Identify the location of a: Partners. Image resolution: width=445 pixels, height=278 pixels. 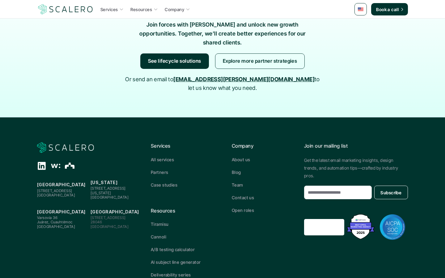
(182, 172).